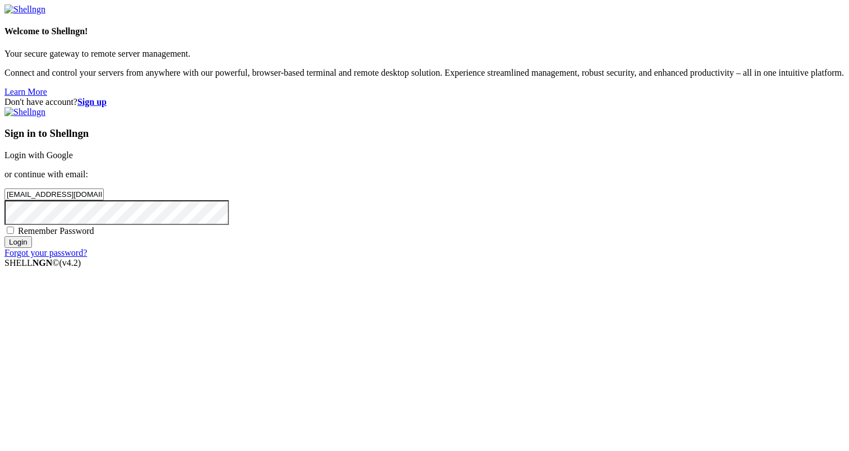 This screenshot has width=849, height=451. Describe the element at coordinates (424, 73) in the screenshot. I see `p: Connect and control your servers from anywhere with our powerful, browser-based terminal and remo...` at that location.